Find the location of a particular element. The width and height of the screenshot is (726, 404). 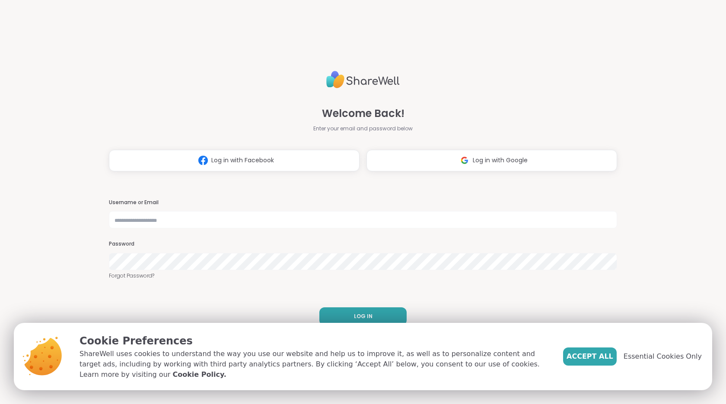

button: LOG IN is located at coordinates (363, 317).